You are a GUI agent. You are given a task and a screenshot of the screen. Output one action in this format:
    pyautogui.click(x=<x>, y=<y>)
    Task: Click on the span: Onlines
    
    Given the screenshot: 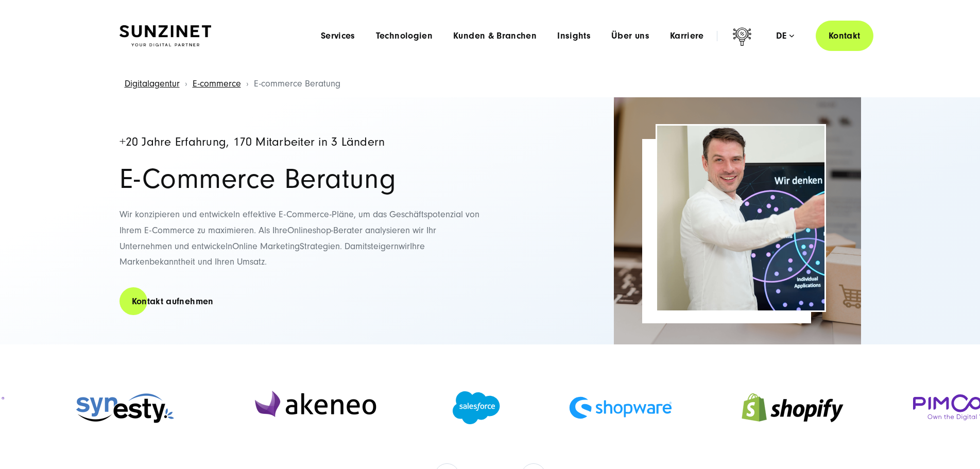 What is the action you would take?
    pyautogui.click(x=302, y=231)
    